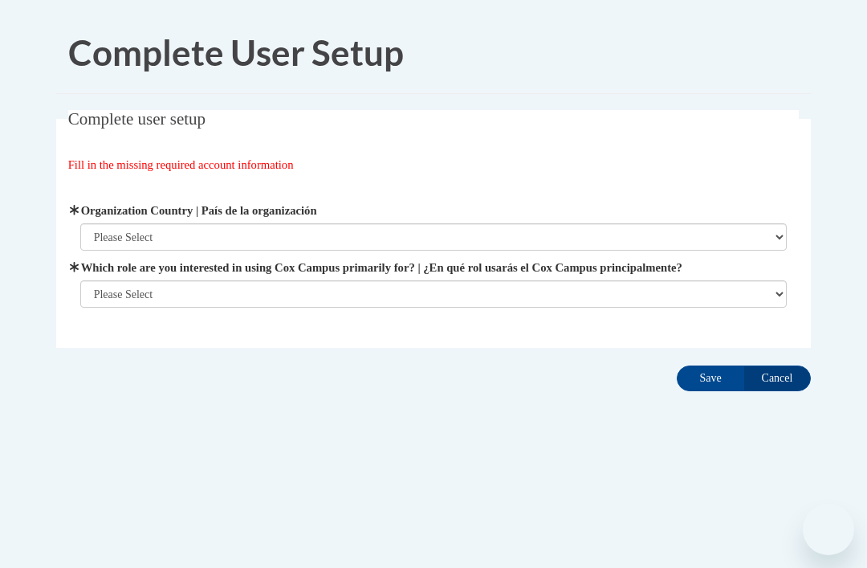 Image resolution: width=867 pixels, height=568 pixels. What do you see at coordinates (777, 378) in the screenshot?
I see `input: Cancel` at bounding box center [777, 378].